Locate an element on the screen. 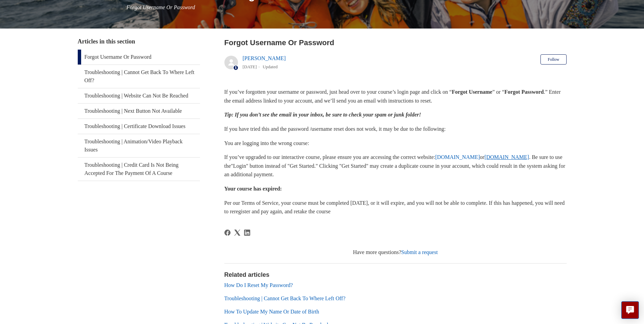  a: Troubleshooting | Website Can Not Be Reached is located at coordinates (139, 96).